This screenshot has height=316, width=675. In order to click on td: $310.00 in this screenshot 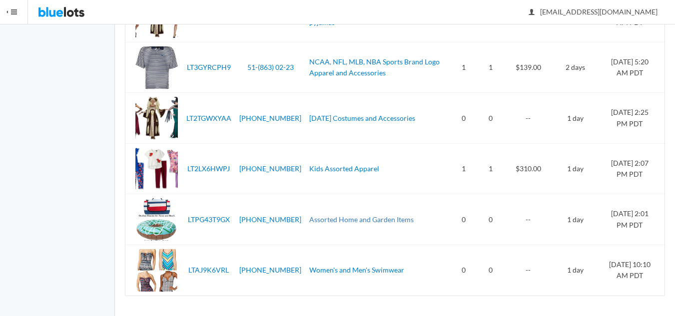, I will do `click(528, 169)`.